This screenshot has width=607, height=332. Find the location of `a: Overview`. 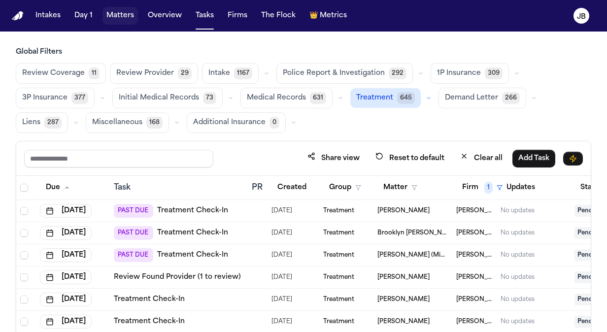

a: Overview is located at coordinates (164, 16).